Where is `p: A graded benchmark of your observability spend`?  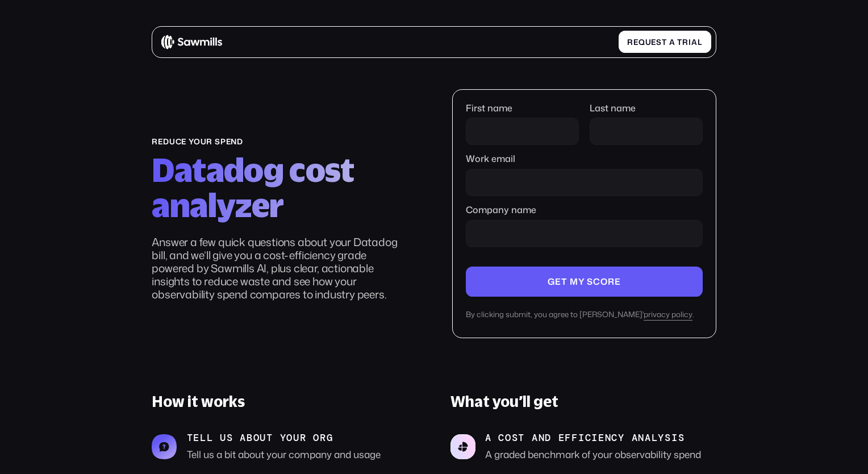 p: A graded benchmark of your observability spend is located at coordinates (593, 454).